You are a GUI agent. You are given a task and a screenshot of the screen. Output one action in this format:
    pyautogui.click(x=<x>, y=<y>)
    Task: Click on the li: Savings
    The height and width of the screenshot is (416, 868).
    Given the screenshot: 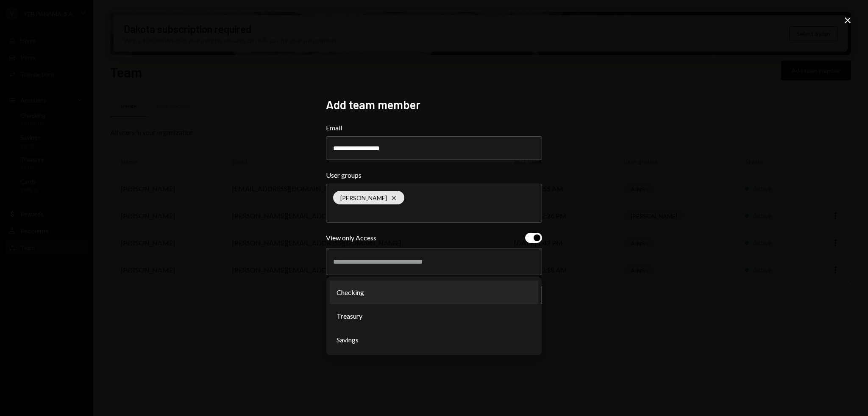 What is the action you would take?
    pyautogui.click(x=434, y=340)
    